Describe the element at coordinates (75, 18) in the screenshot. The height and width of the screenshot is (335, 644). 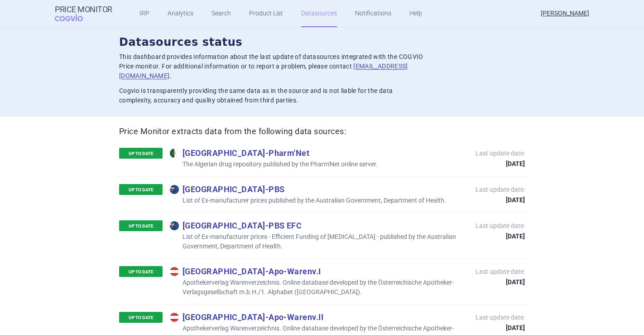
I see `span: COGVIO` at that location.